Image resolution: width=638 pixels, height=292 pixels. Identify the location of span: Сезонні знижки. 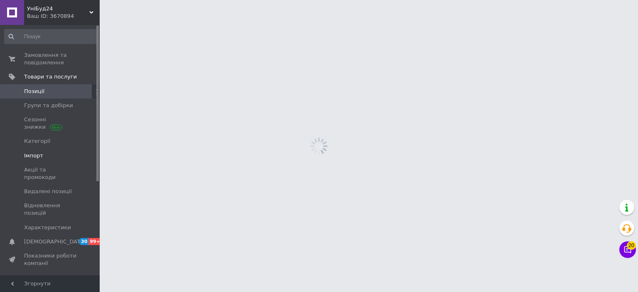
(50, 123).